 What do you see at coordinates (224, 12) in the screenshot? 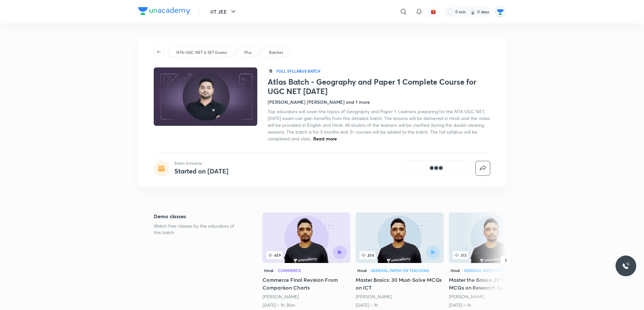
I see `button: IIT JEE` at bounding box center [224, 12].